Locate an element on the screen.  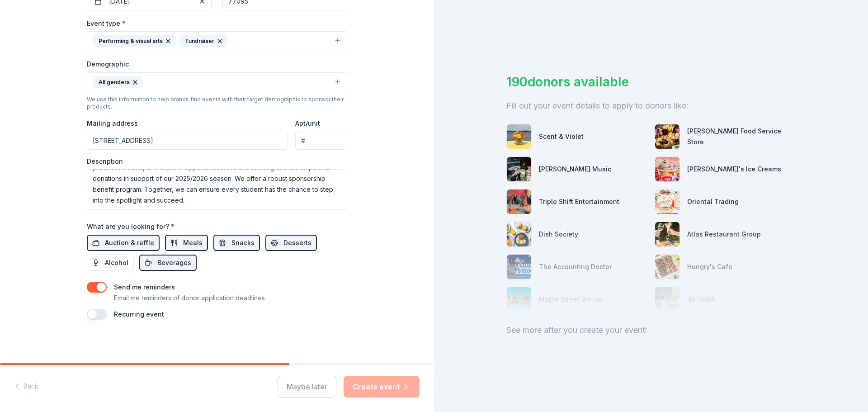
span: Auction & raffle is located at coordinates (129, 243).